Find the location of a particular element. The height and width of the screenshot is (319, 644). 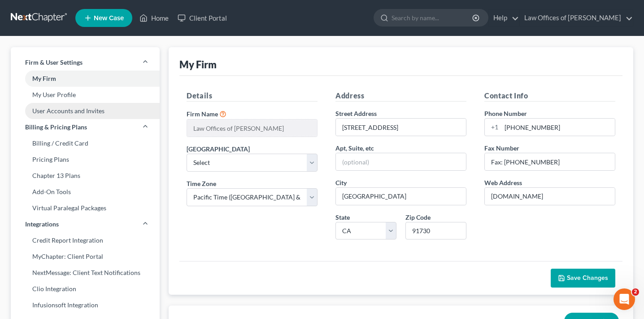

span: Save Changes is located at coordinates (588, 277).